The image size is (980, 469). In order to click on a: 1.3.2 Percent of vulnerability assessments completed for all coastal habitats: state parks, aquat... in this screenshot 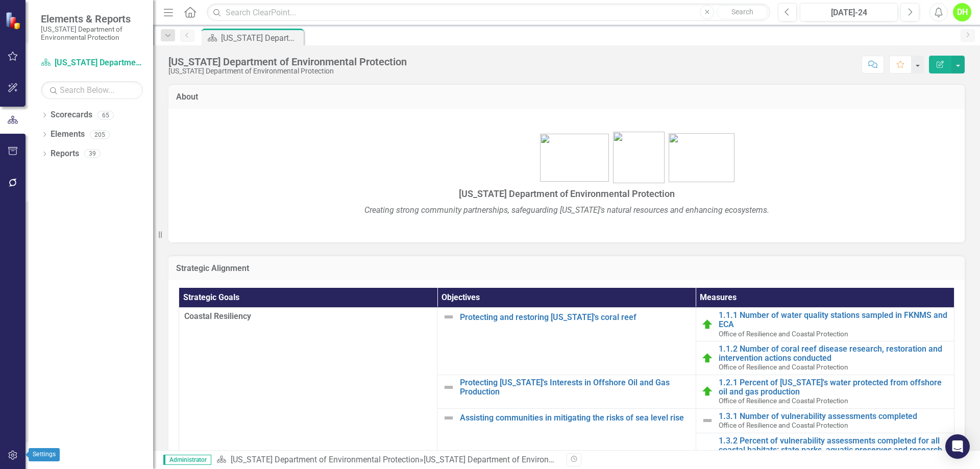, I will do `click(834, 449)`.